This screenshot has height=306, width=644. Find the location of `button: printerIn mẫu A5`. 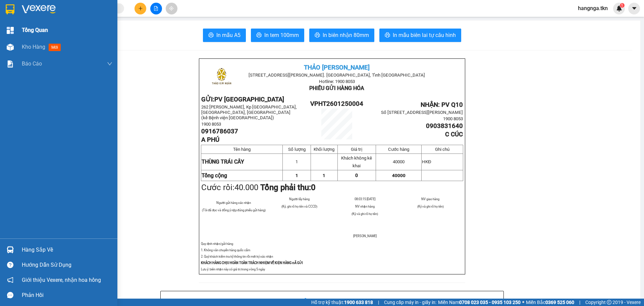

button: printerIn mẫu A5 is located at coordinates (225, 35).